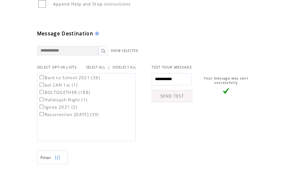 The height and width of the screenshot is (186, 306). Describe the element at coordinates (58, 85) in the screenshot. I see `label: bol CAN 1st (1)` at that location.